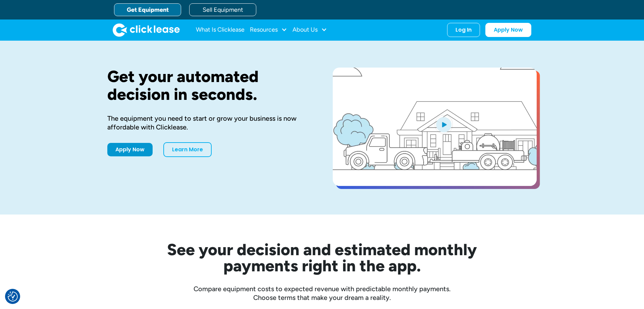 The image size is (644, 309). I want to click on div: About Us, so click(309, 30).